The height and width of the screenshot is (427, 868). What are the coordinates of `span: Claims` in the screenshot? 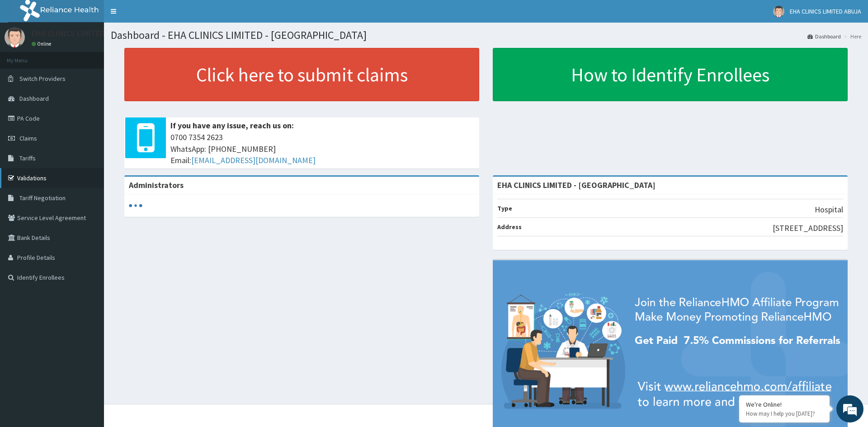 It's located at (28, 139).